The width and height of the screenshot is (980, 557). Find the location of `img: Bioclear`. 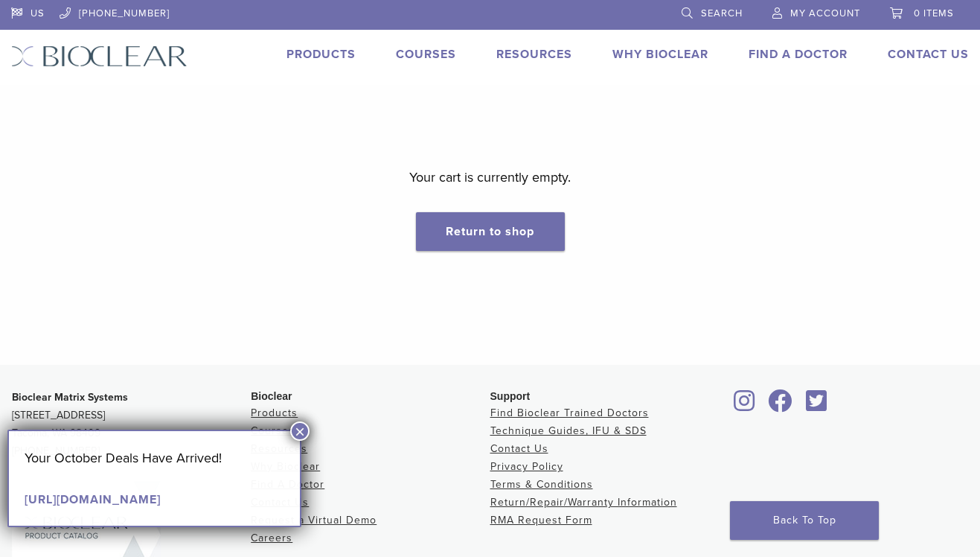

img: Bioclear is located at coordinates (99, 55).